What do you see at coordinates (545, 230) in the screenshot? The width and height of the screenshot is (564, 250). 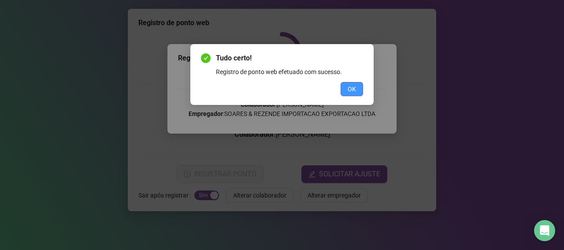 I see `div: Open Intercom Messenger` at bounding box center [545, 230].